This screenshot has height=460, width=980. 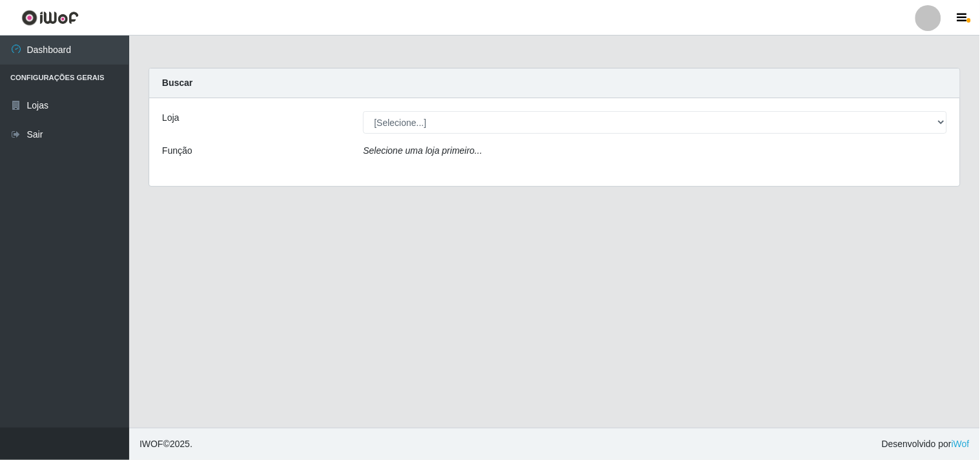 What do you see at coordinates (177, 83) in the screenshot?
I see `strong: Buscar` at bounding box center [177, 83].